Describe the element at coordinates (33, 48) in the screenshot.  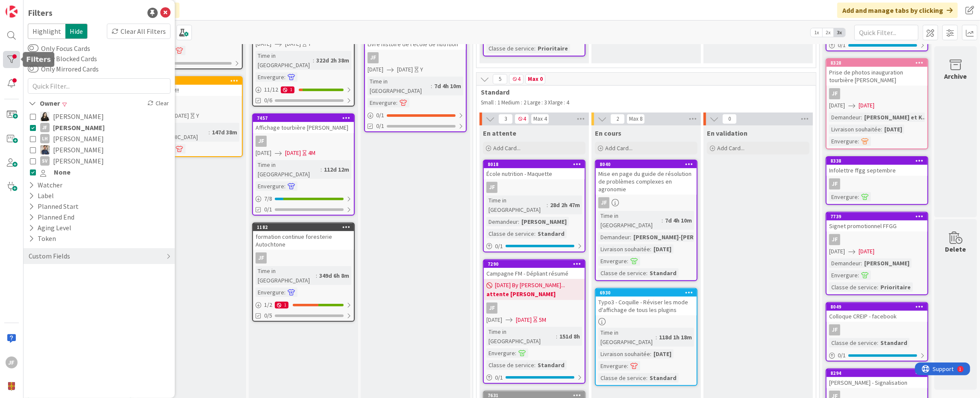
I see `button: Only Focus Cards` at that location.